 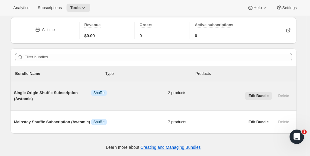 I want to click on span: Single Origin Shuffle Subscription (Awtomic), so click(x=53, y=96).